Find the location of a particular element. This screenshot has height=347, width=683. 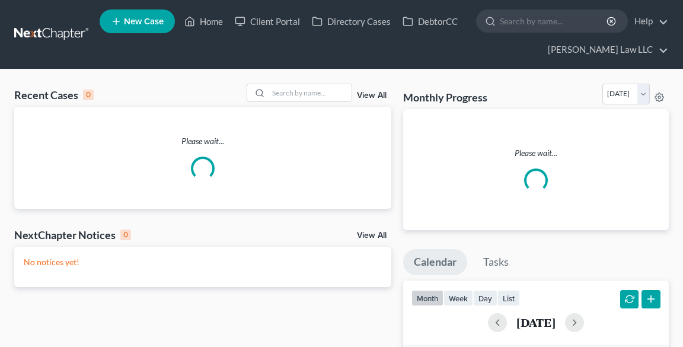

button: day is located at coordinates (485, 298).